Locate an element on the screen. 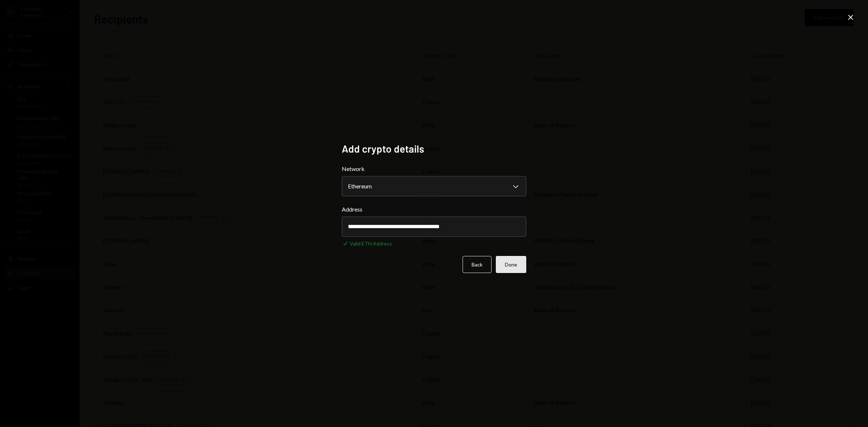 The height and width of the screenshot is (427, 868). button: Back is located at coordinates (477, 264).